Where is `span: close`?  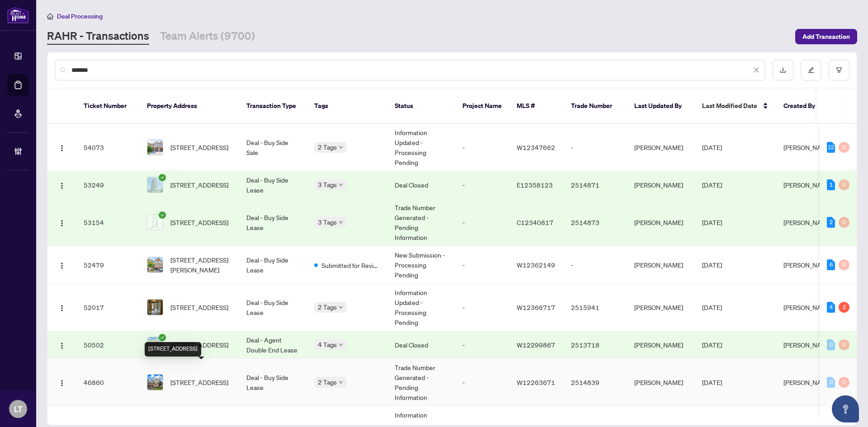
span: close is located at coordinates (756, 70).